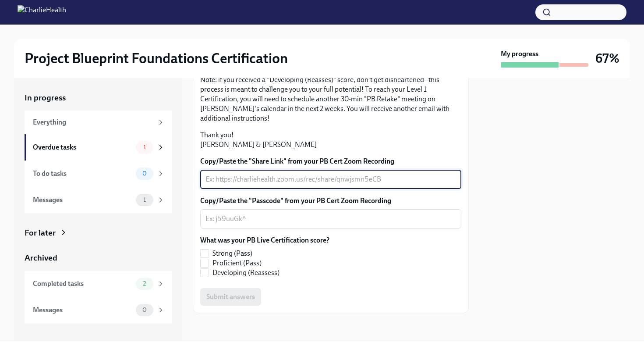 The height and width of the screenshot is (350, 644). I want to click on div: Archived, so click(98, 258).